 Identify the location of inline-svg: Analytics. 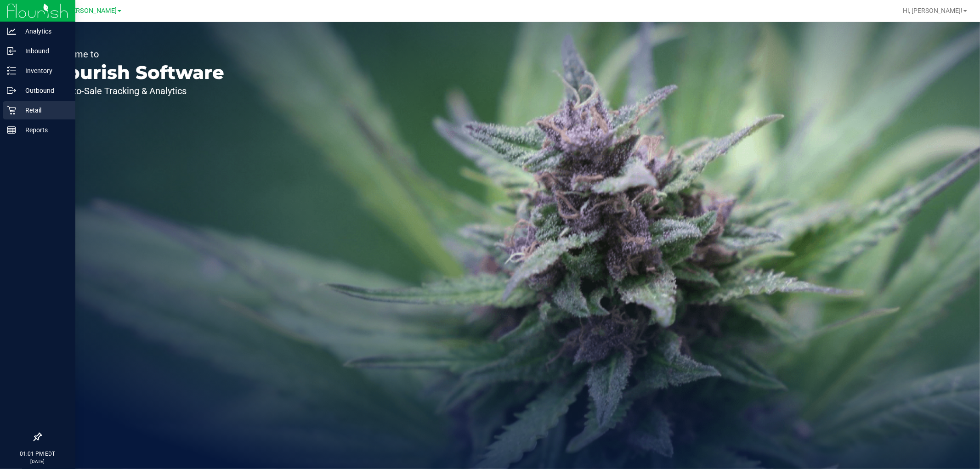
(12, 32).